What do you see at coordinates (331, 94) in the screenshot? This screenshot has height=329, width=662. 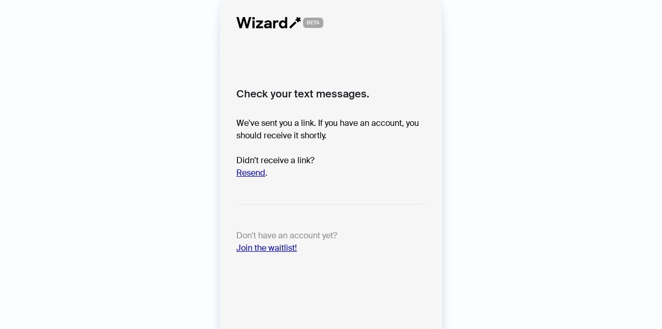 I see `h2: Check your text messages.` at bounding box center [331, 94].